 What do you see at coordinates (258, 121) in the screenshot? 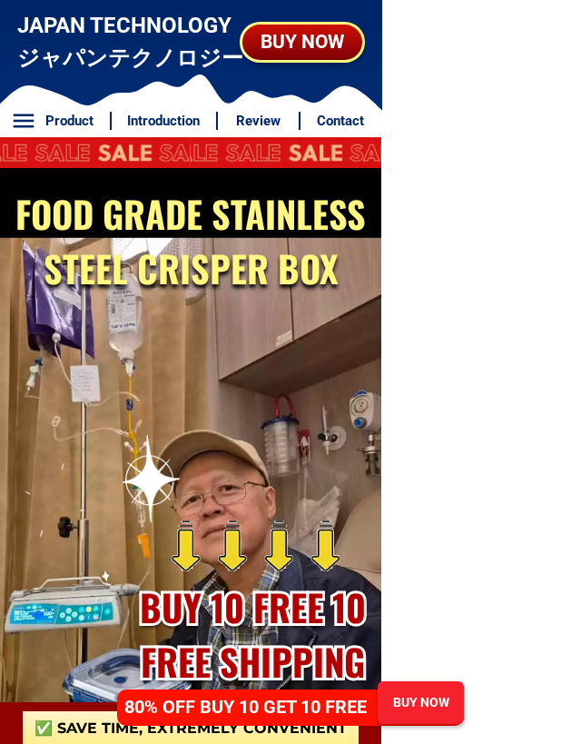
I see `h6: Review` at bounding box center [258, 121].